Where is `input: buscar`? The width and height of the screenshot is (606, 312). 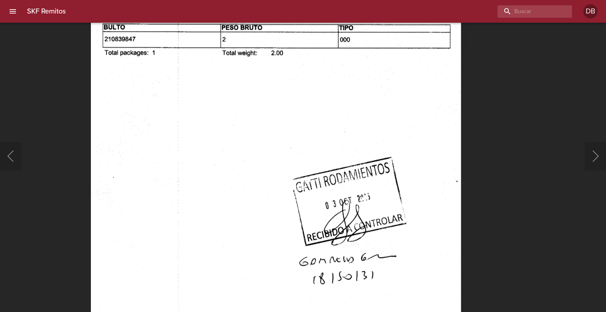
input: buscar is located at coordinates (528, 11).